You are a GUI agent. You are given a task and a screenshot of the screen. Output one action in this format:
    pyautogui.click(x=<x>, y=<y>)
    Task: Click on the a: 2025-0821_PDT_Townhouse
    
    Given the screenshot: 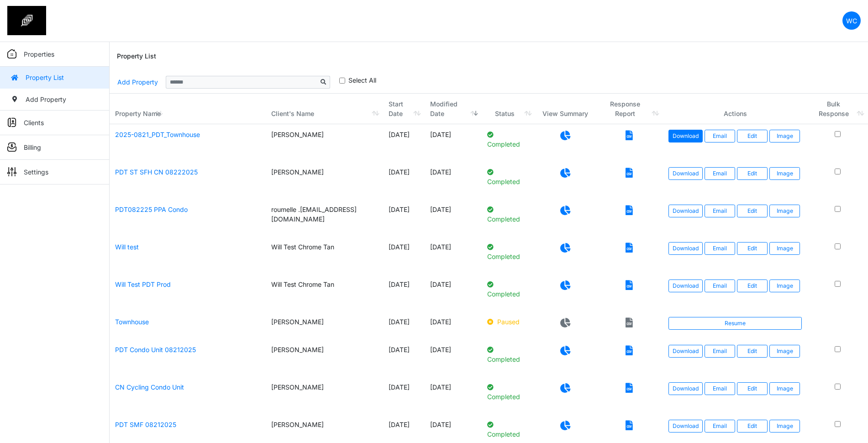 What is the action you would take?
    pyautogui.click(x=158, y=134)
    